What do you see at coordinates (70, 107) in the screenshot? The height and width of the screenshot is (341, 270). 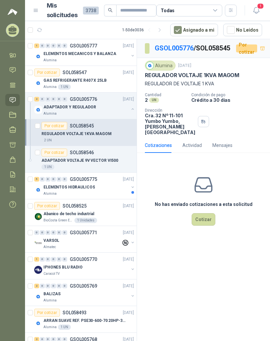 I see `p: ADAPTADOR Y REGULADOR` at bounding box center [70, 107].